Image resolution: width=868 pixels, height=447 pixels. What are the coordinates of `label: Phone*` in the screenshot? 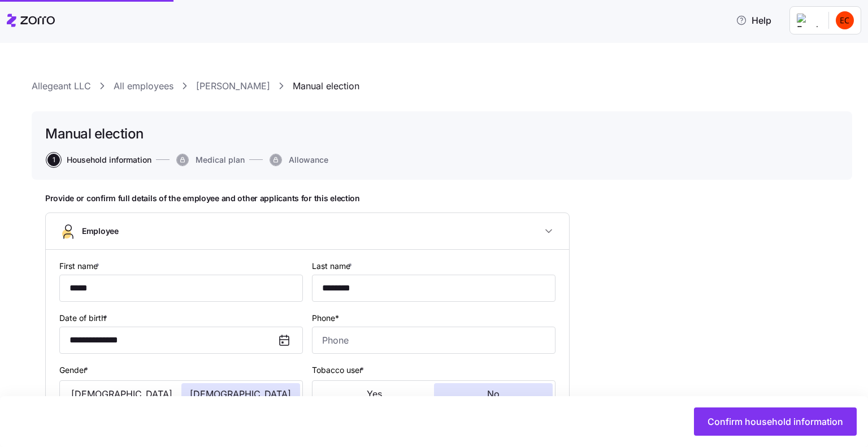 It's located at (325, 318).